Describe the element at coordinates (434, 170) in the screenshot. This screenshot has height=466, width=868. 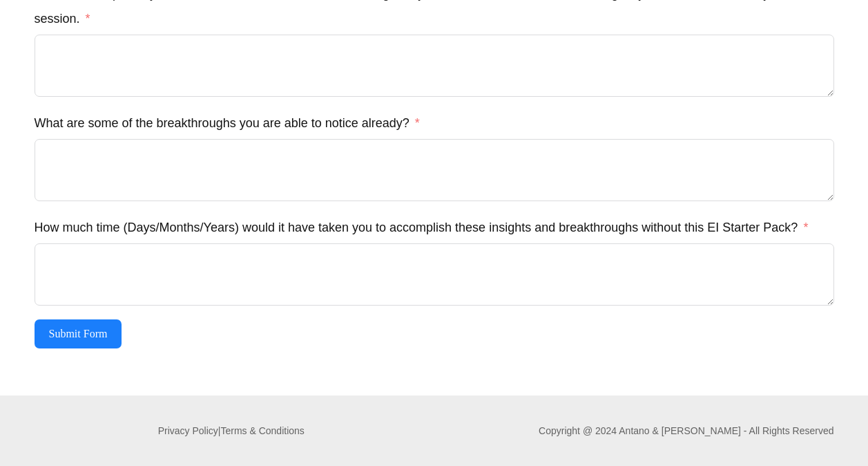
I see `textarea: What are some of the breakthroughs you are able to notice already?` at that location.